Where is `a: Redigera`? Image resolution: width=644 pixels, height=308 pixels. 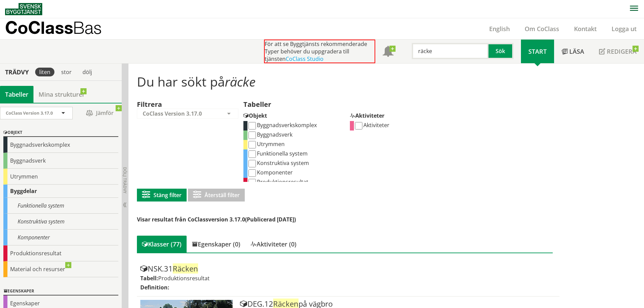
a: Redigera is located at coordinates (618, 51).